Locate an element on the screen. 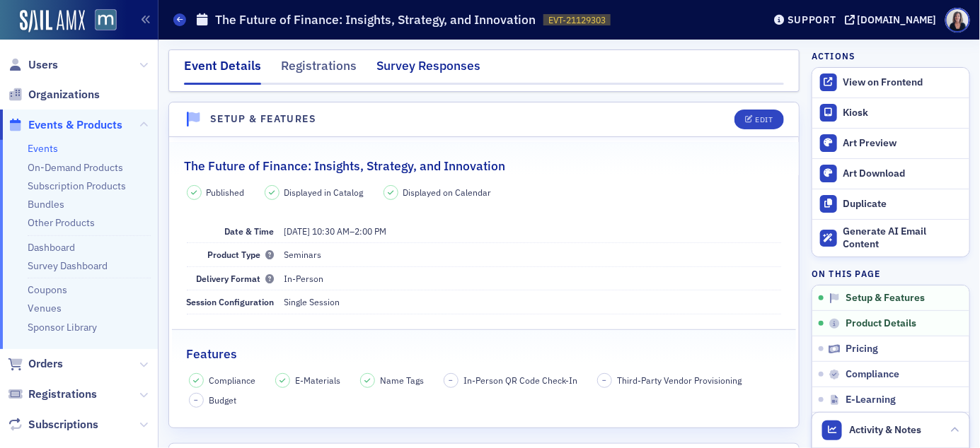  div: Generate AI Email Content is located at coordinates (903, 237).